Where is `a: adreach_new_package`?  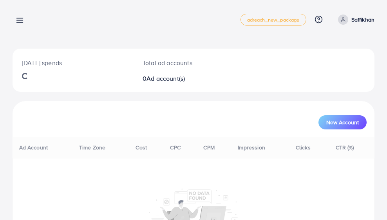
a: adreach_new_package is located at coordinates (274, 20).